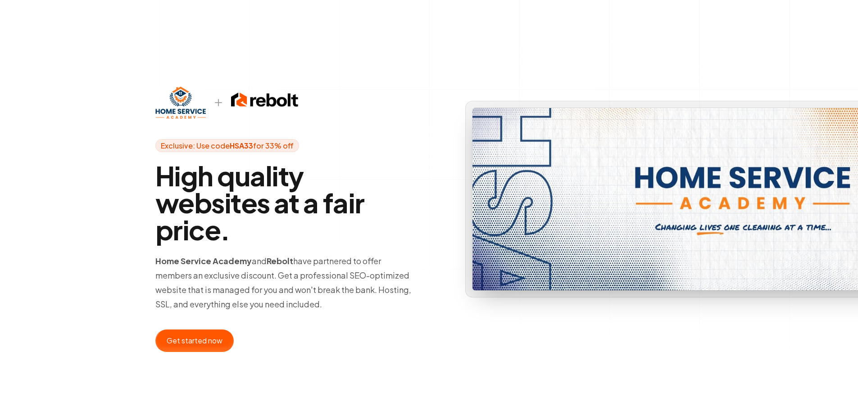 This screenshot has width=858, height=410. Describe the element at coordinates (194, 341) in the screenshot. I see `button: Get started now` at that location.